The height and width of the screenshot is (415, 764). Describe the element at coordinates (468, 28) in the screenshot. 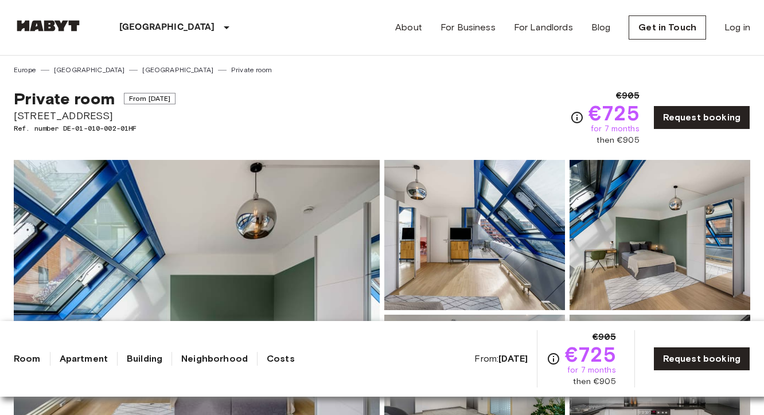

I see `a: For Business` at that location.